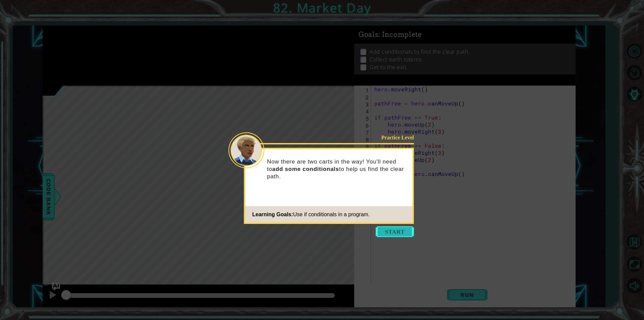 The height and width of the screenshot is (320, 644). I want to click on div: Practice Level, so click(393, 138).